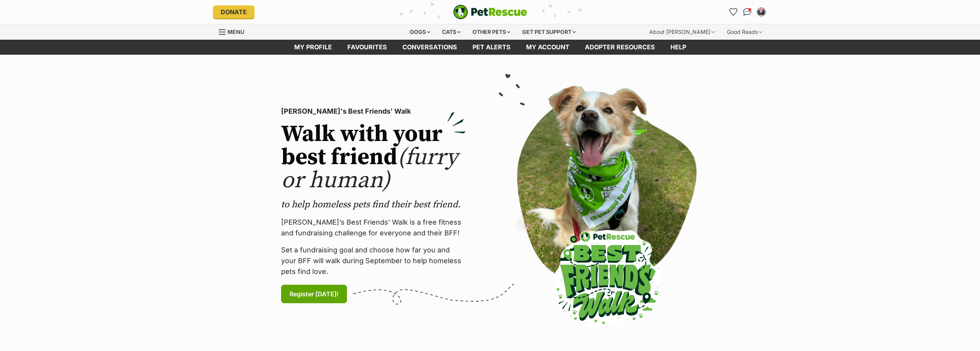 This screenshot has width=980, height=351. What do you see at coordinates (762, 12) in the screenshot?
I see `img: Aurora Stone profile pic` at bounding box center [762, 12].